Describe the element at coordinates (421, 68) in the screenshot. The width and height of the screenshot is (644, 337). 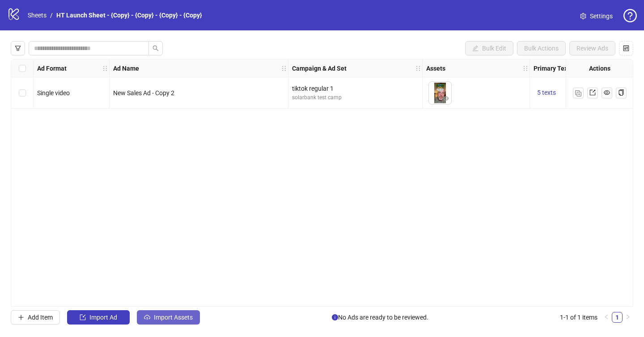
I see `div: Resize Campaign & Ad Set column` at that location.